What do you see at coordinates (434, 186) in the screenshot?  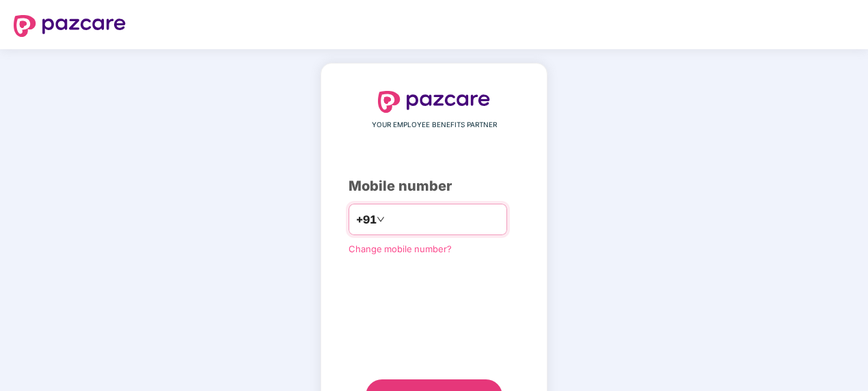 I see `div: Mobile number` at bounding box center [434, 186].